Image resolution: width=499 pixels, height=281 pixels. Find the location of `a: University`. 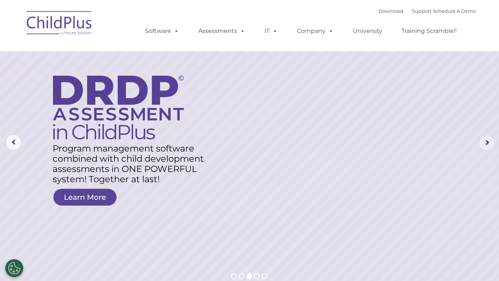

a: University is located at coordinates (368, 31).